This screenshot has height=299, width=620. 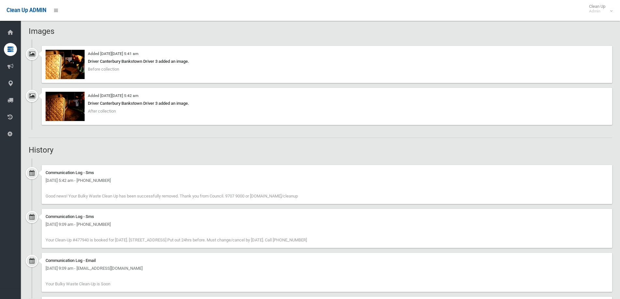 What do you see at coordinates (65, 106) in the screenshot?
I see `img: 2025-08-1405.41.44367160473861095123.jpg` at bounding box center [65, 106].